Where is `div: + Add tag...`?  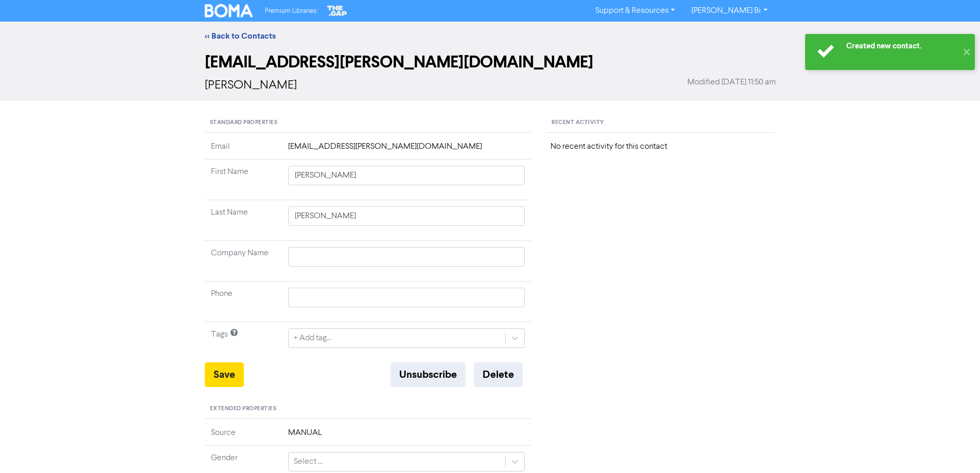 div: + Add tag... is located at coordinates (312, 338).